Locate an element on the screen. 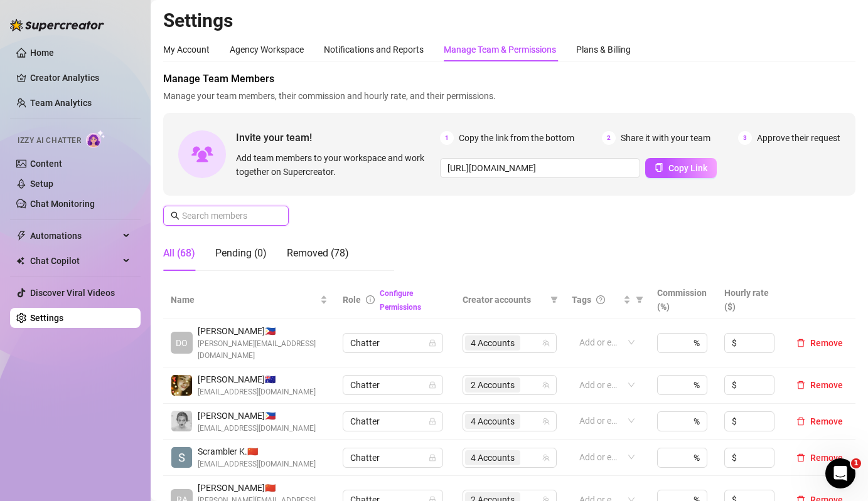 The image size is (868, 501). span: DO is located at coordinates (182, 343).